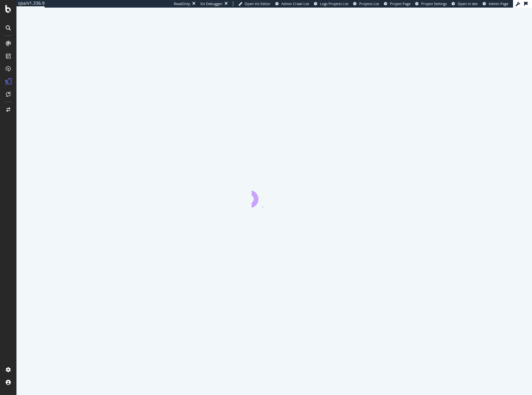 The image size is (532, 395). I want to click on span: Admin Page, so click(499, 4).